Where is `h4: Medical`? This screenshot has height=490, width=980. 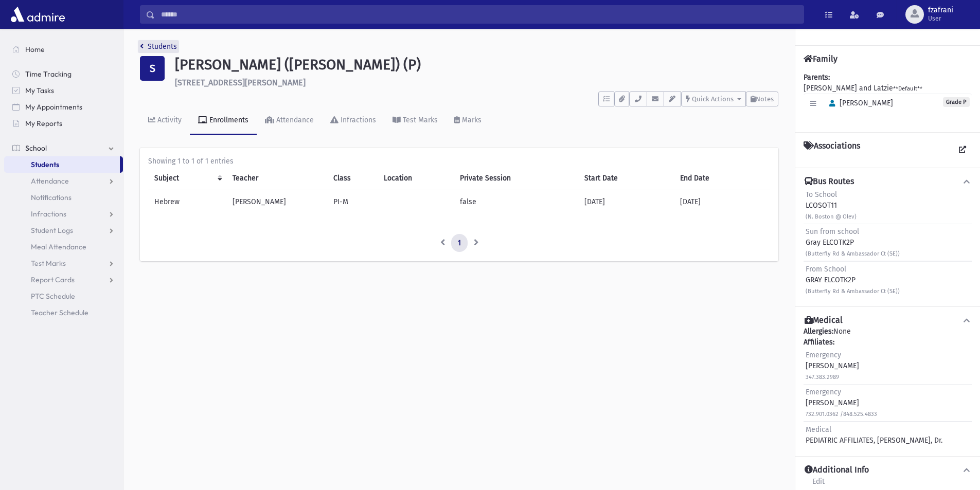 h4: Medical is located at coordinates (824, 321).